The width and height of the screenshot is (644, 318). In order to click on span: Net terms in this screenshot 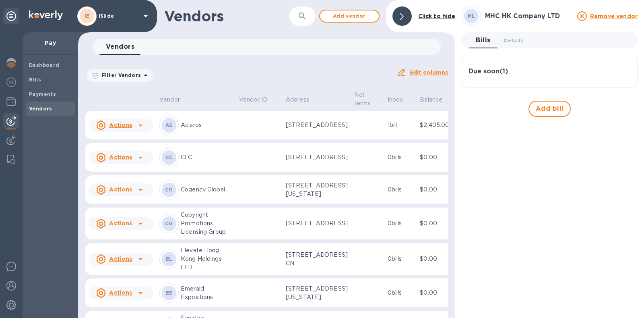, I will do `click(367, 99)`.